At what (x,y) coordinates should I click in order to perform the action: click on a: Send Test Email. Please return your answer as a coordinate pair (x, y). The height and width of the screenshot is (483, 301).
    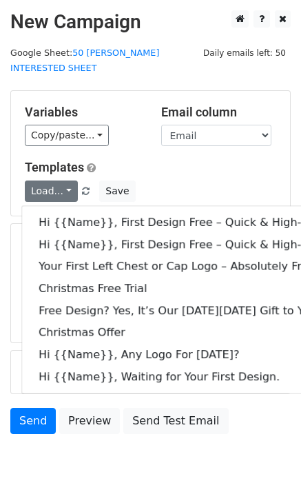
    Looking at the image, I should click on (176, 421).